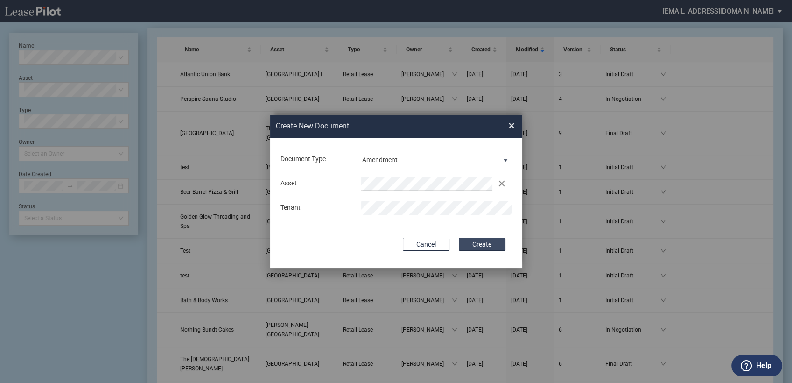  Describe the element at coordinates (482, 244) in the screenshot. I see `button: Create` at that location.